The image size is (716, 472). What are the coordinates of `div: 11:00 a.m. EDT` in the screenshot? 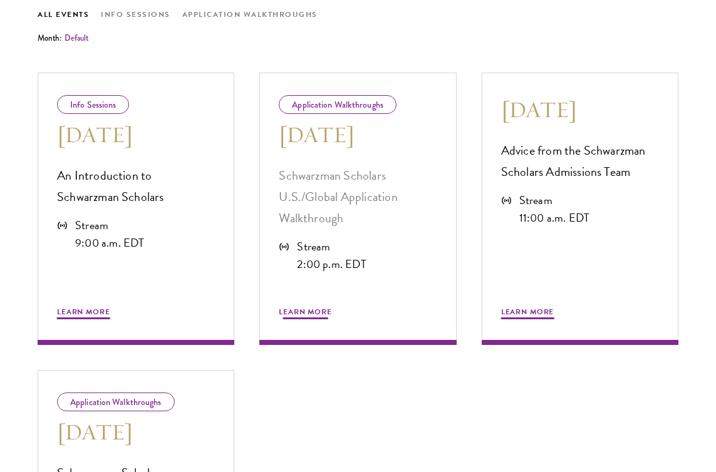 It's located at (554, 218).